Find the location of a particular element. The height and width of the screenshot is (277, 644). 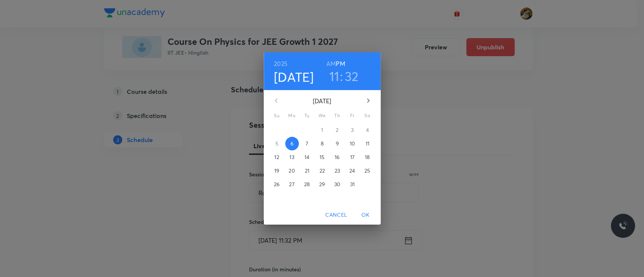

p: 17 is located at coordinates (352, 157).